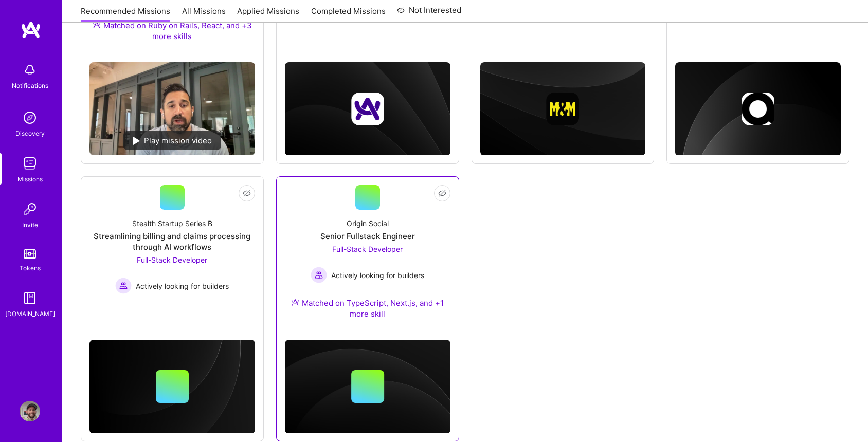 Image resolution: width=868 pixels, height=442 pixels. I want to click on div: Notifications, so click(30, 85).